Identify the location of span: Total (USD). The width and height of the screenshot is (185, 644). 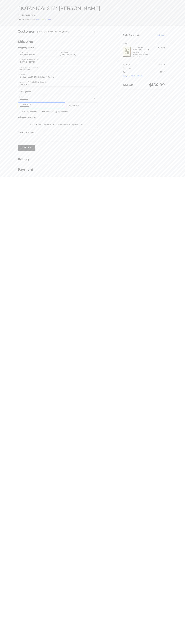
(128, 85).